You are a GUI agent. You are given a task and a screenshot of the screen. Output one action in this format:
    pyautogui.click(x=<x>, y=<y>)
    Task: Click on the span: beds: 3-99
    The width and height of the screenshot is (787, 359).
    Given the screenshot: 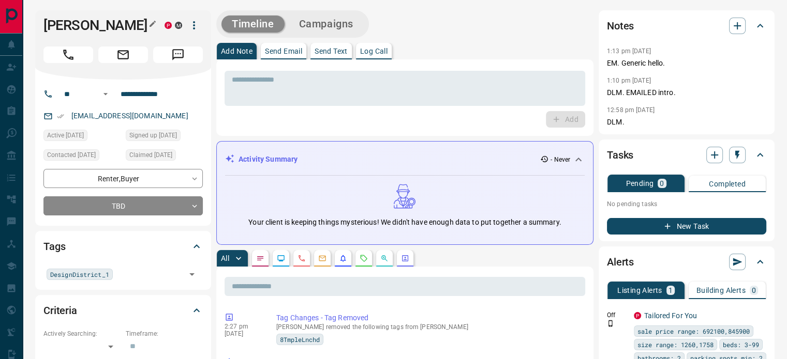 What is the action you would take?
    pyautogui.click(x=741, y=345)
    